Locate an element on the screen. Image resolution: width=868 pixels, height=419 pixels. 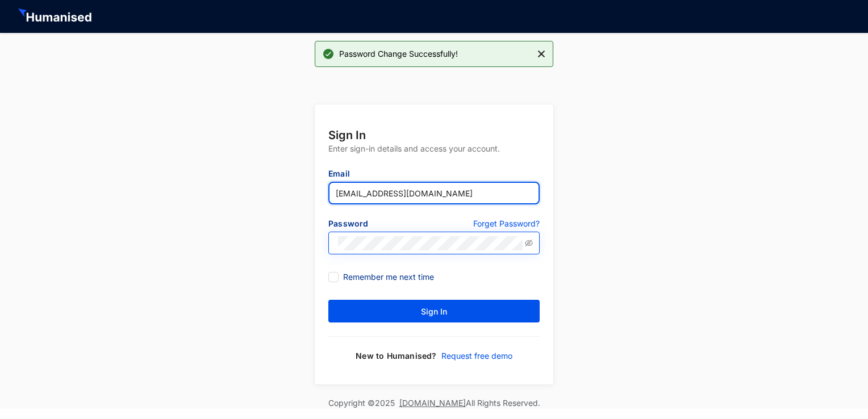
button: Sign In is located at coordinates (434, 311).